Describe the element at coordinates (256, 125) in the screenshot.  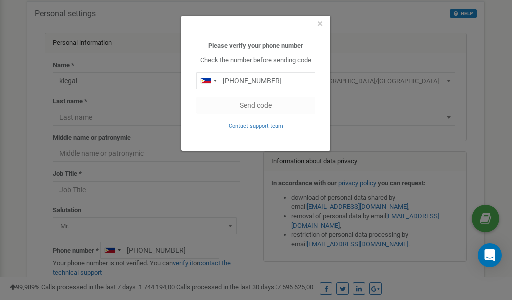
I see `a: Contact support team` at that location.